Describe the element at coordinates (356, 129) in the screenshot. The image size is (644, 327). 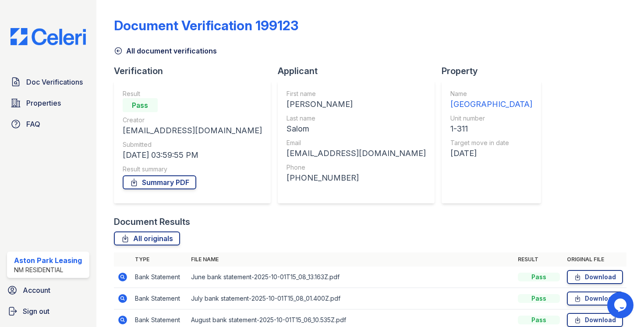
I see `div: Salom` at that location.